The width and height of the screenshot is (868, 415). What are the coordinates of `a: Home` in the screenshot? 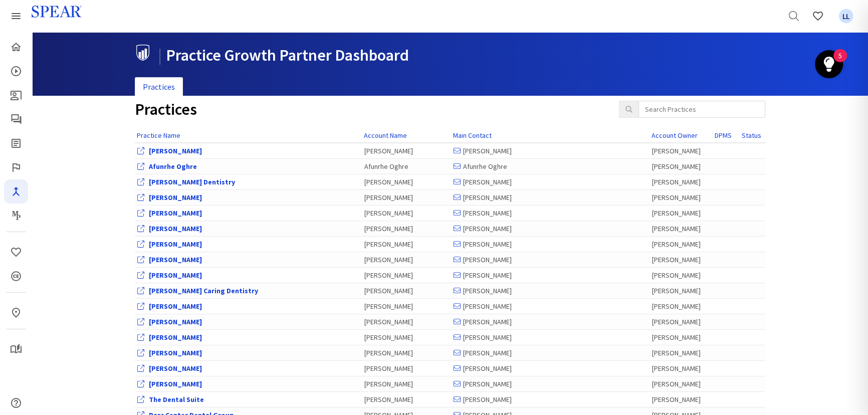 It's located at (16, 47).